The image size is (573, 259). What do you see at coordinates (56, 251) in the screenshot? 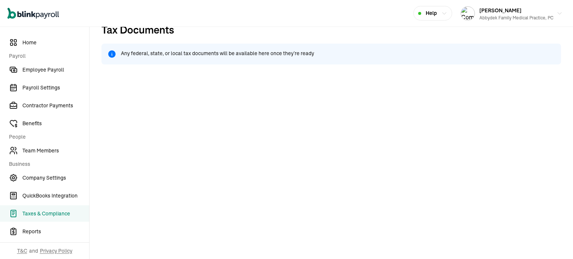
I see `span: Privacy Policy` at bounding box center [56, 251].